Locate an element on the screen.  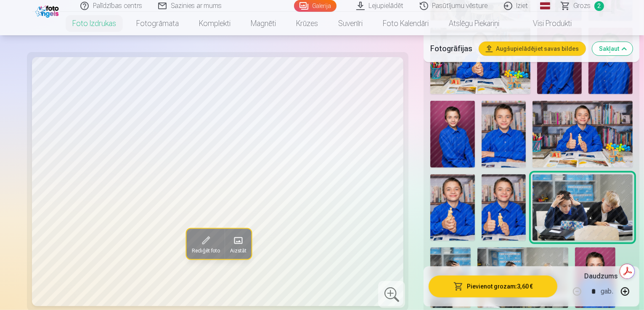
span: Rediģēt foto is located at coordinates (205, 251).